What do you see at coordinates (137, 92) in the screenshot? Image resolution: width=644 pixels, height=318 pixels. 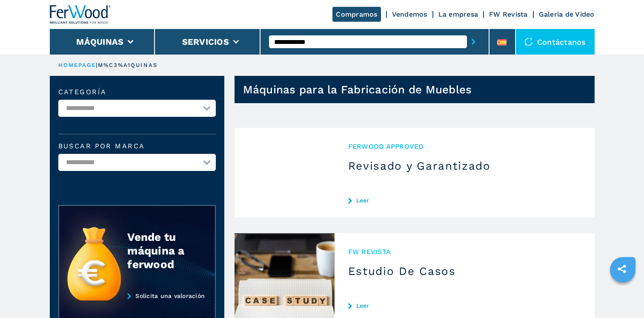 I see `label: categoría` at bounding box center [137, 92].